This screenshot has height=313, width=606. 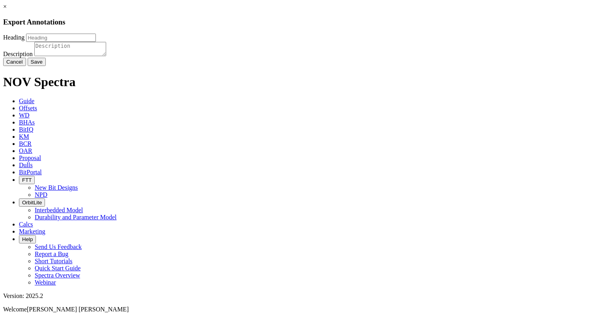 What do you see at coordinates (58, 246) in the screenshot?
I see `a: Send Us Feedback` at bounding box center [58, 246].